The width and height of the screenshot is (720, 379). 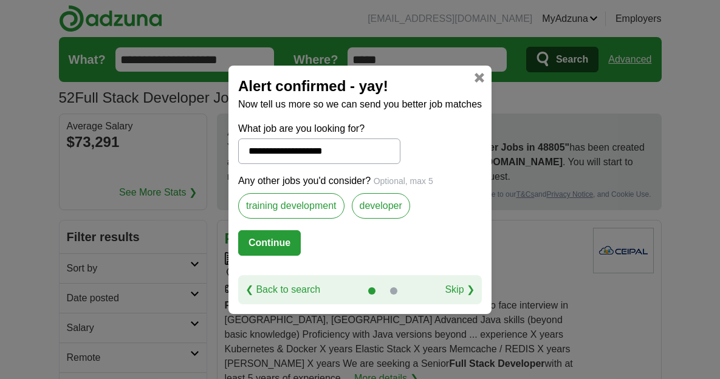 I want to click on label: developer, so click(x=381, y=206).